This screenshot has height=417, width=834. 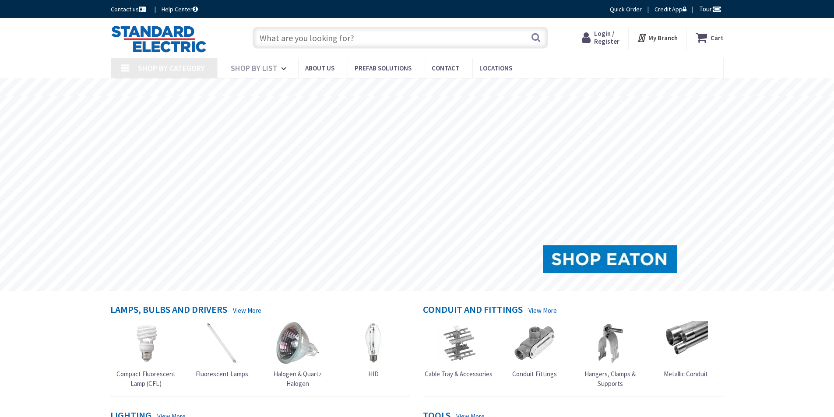 I want to click on span: Halogen & Quartz Halogen, so click(x=298, y=378).